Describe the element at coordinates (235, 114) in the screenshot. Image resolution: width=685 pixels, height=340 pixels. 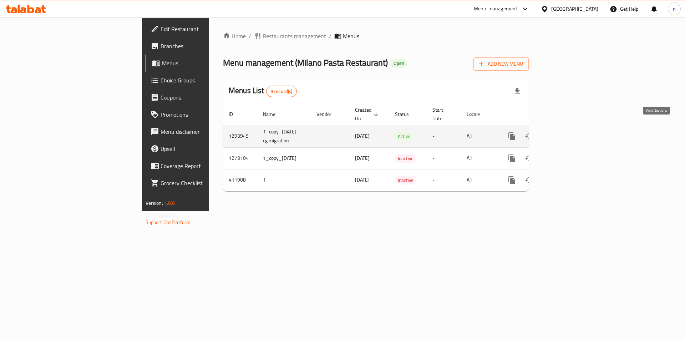
I see `span: ID` at that location.